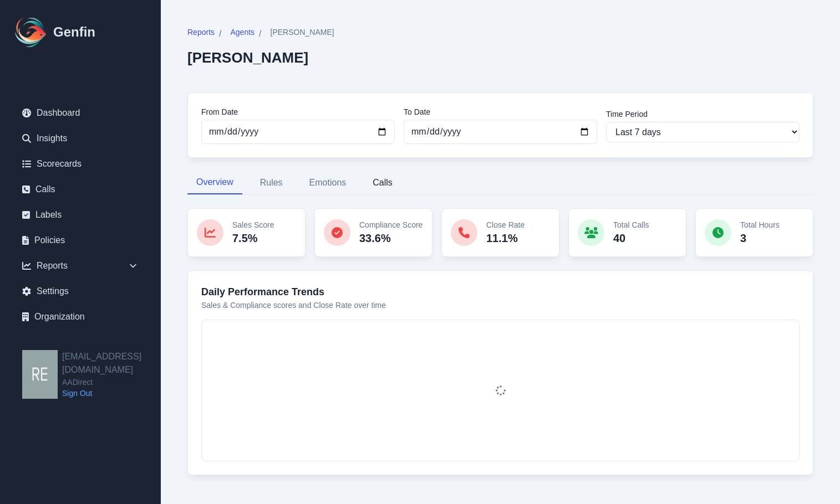 This screenshot has height=504, width=840. I want to click on button: Rules, so click(271, 183).